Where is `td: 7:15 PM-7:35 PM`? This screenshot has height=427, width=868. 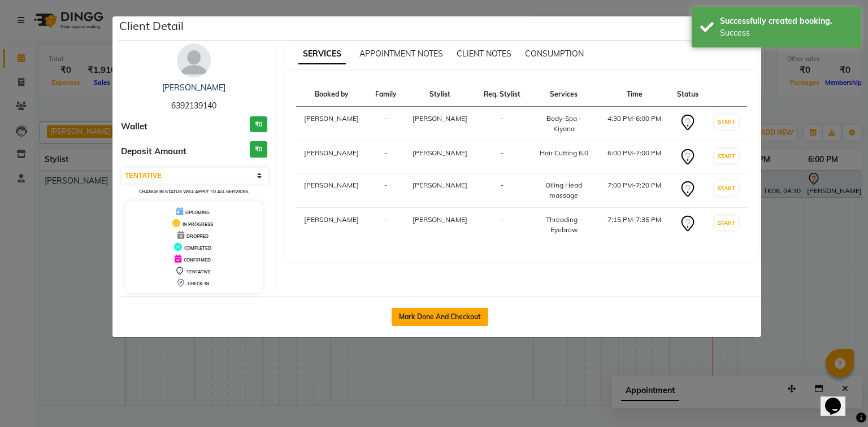 td: 7:15 PM-7:35 PM is located at coordinates (634, 225).